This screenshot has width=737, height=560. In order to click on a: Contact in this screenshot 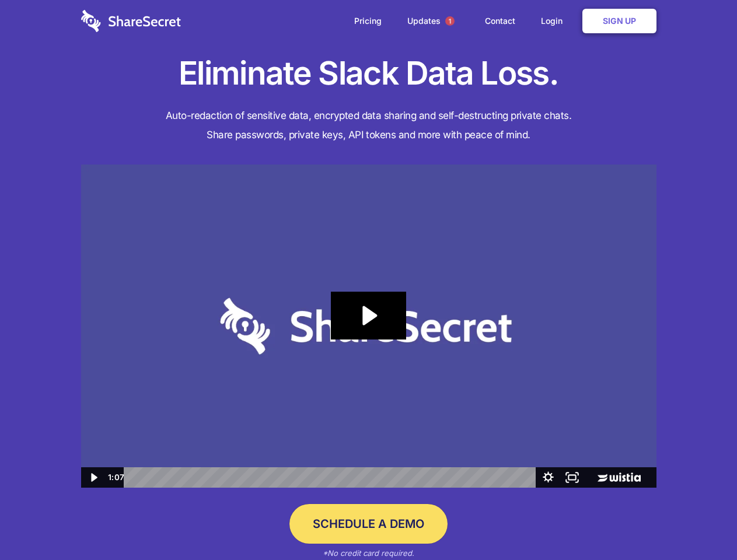, I will do `click(500, 21)`.